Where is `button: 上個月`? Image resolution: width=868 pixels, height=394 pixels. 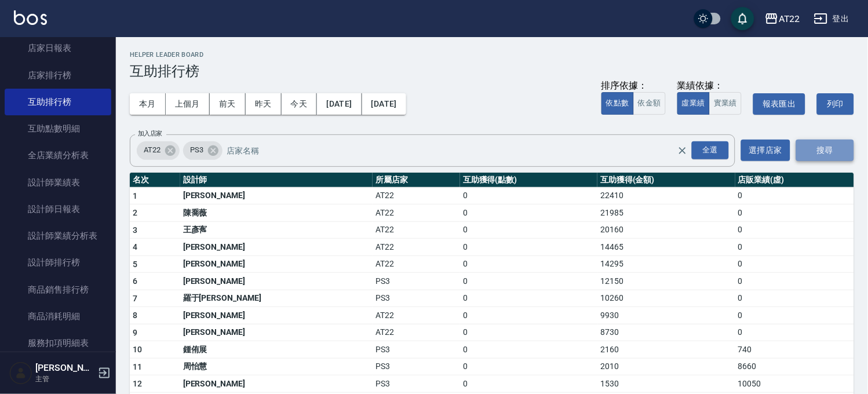 button: 上個月 is located at coordinates (188, 104).